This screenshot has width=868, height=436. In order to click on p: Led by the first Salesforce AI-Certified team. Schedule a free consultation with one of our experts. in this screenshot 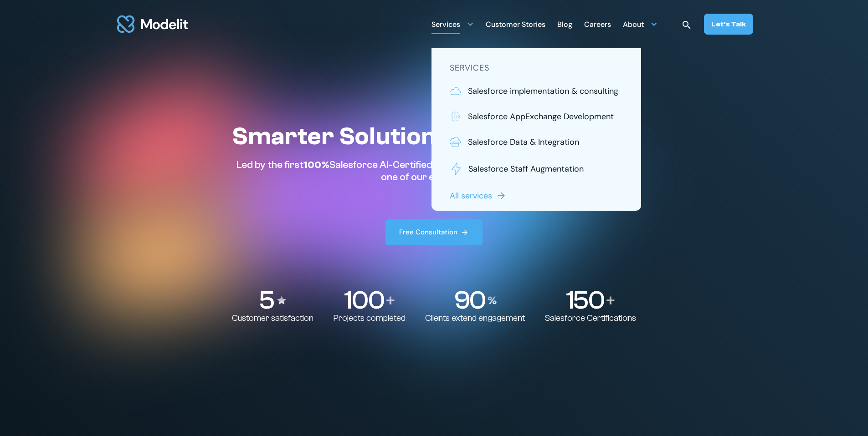, I will do `click(424, 171)`.